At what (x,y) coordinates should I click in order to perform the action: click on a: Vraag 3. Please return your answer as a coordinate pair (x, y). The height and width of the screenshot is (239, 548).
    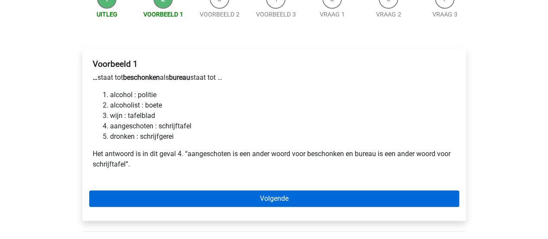
    Looking at the image, I should click on (445, 14).